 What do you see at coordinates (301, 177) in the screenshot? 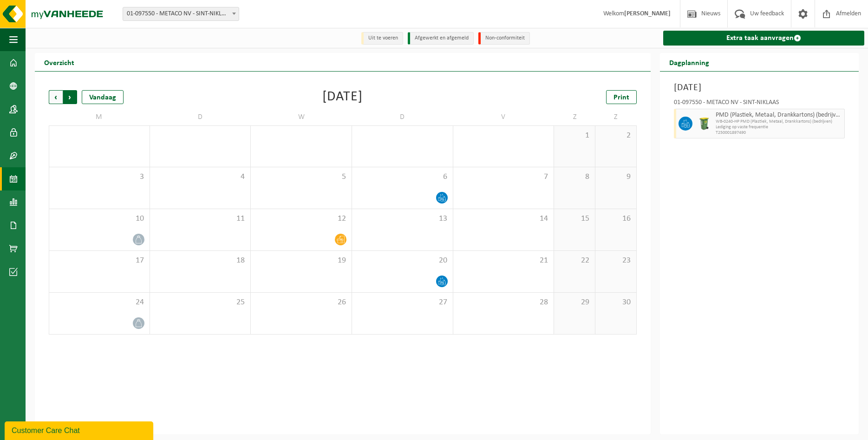
I see `span: 5` at bounding box center [301, 177].